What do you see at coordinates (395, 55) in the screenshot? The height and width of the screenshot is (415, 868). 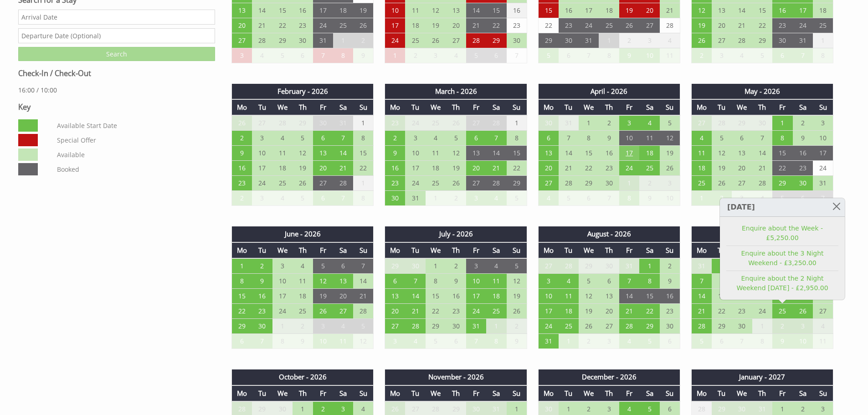 I see `td: 1` at bounding box center [395, 55].